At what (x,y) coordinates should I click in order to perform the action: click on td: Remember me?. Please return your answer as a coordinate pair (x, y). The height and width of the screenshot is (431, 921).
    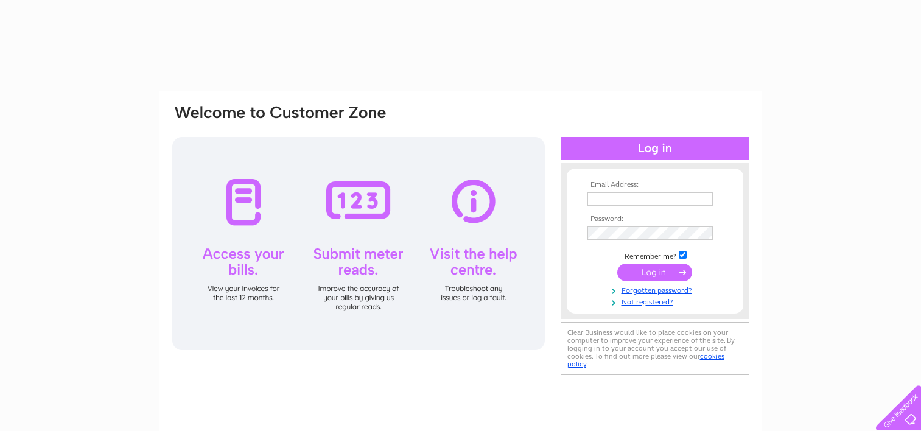
    Looking at the image, I should click on (655, 255).